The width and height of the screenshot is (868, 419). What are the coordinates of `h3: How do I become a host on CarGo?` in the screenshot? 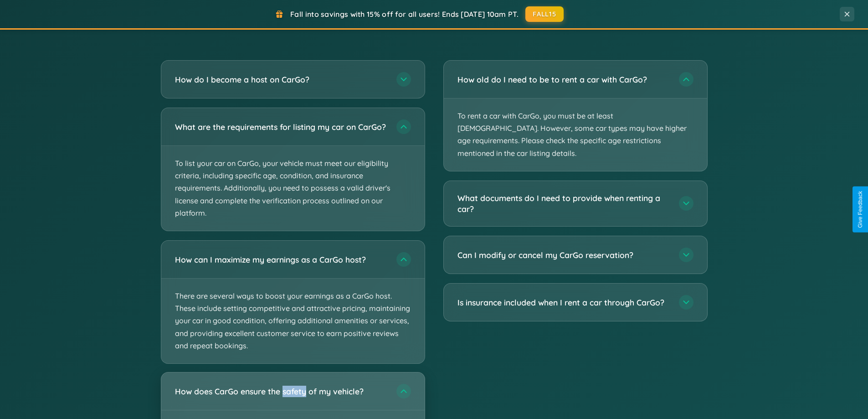 It's located at (281, 79).